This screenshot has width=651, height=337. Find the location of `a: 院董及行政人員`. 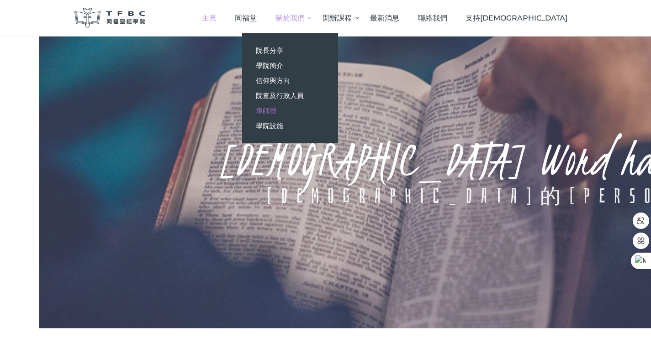

a: 院董及行政人員 is located at coordinates (290, 95).